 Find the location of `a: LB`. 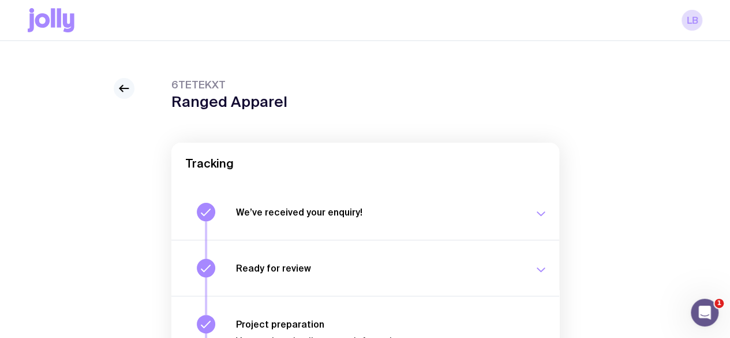

a: LB is located at coordinates (692, 20).